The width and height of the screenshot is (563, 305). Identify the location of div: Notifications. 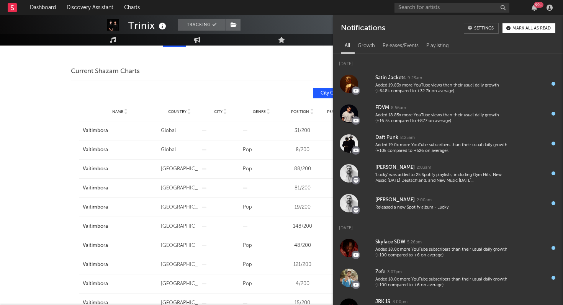
(363, 28).